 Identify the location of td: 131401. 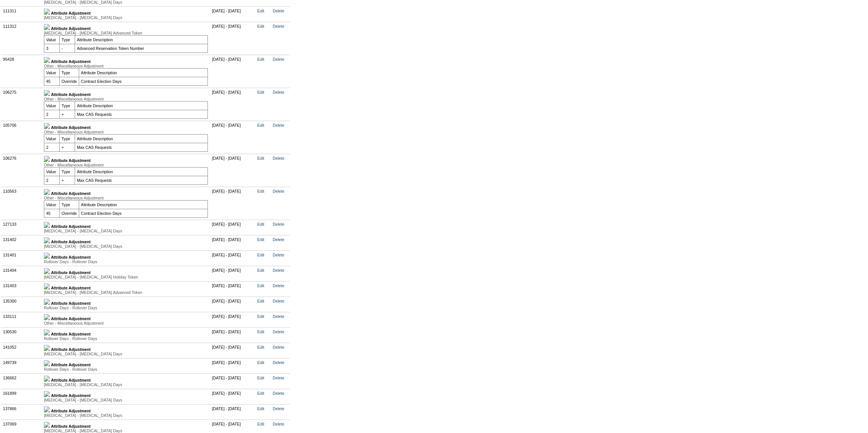
(21, 258).